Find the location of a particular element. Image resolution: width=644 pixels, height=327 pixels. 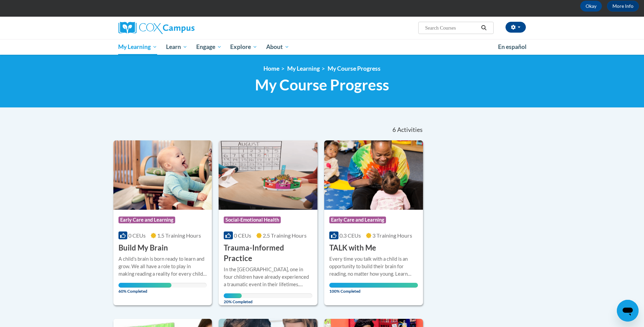

a: Course LogoEarly Care and Learning0 CEUs1.5 Training Hours Build My BrainA child's brain is born ... is located at coordinates (162, 223).